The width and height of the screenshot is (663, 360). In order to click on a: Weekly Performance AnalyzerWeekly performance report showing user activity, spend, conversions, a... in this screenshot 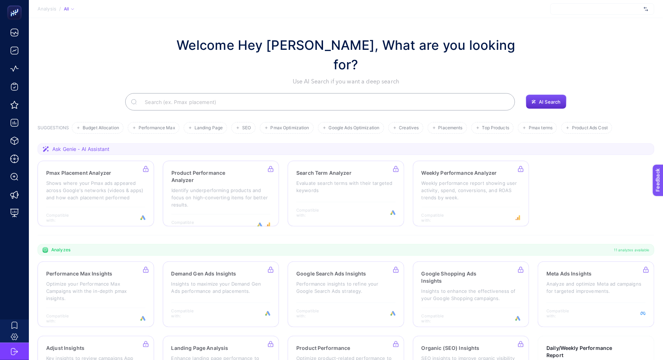, I will do `click(471, 193)`.